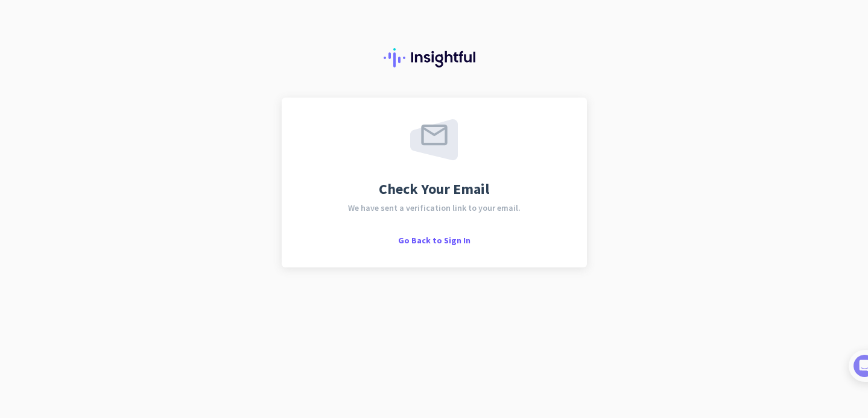  I want to click on span: We have sent a verification link to your email., so click(434, 208).